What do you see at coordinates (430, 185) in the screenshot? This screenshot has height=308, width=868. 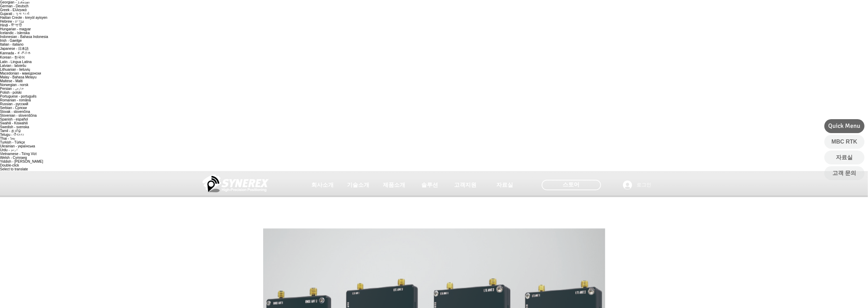 I see `a: 솔루션` at bounding box center [430, 185].